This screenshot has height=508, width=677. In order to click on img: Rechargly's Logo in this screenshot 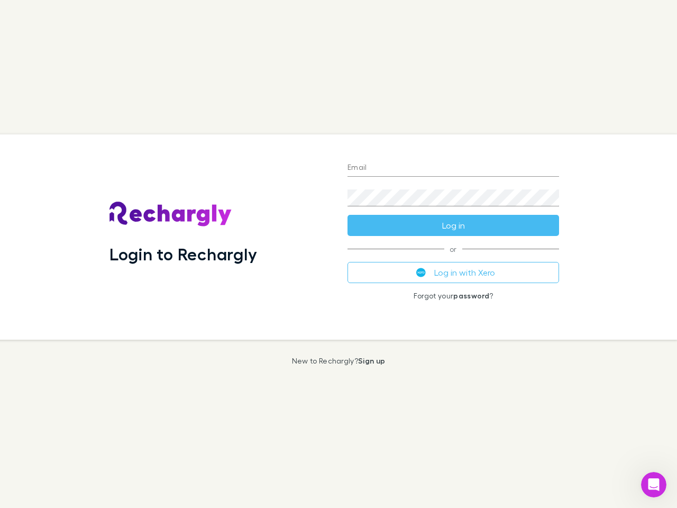, I will do `click(171, 214)`.